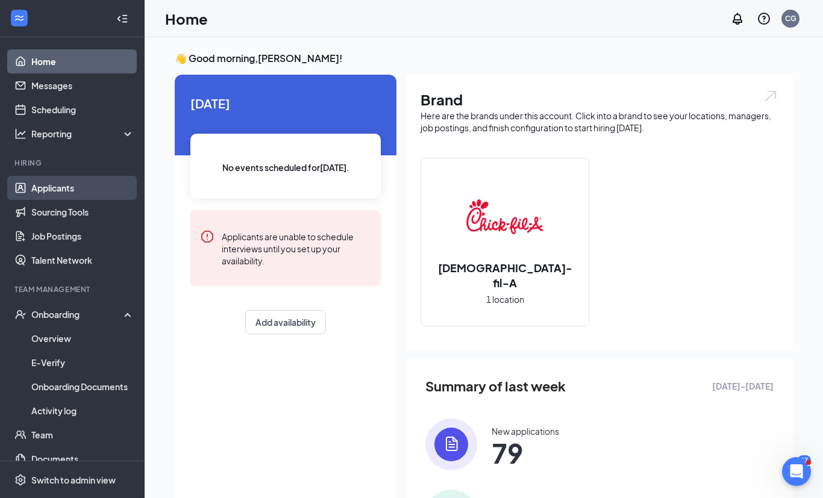  I want to click on a: Scheduling, so click(83, 110).